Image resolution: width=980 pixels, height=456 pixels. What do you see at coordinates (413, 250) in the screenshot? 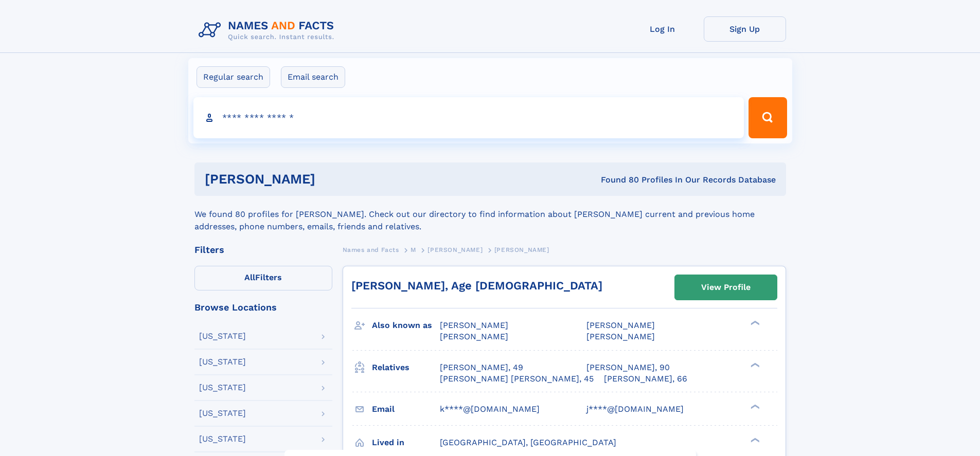
I see `a: M` at bounding box center [413, 250].